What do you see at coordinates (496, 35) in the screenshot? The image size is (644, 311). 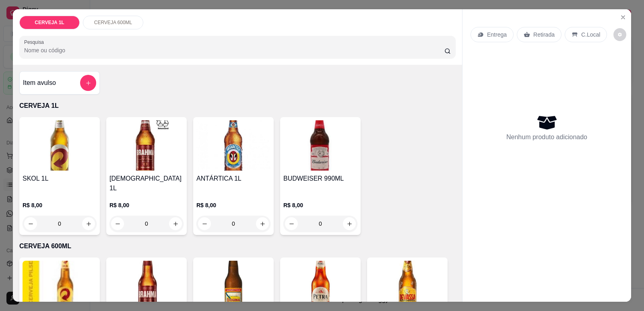 I see `p: Entrega` at bounding box center [496, 35].